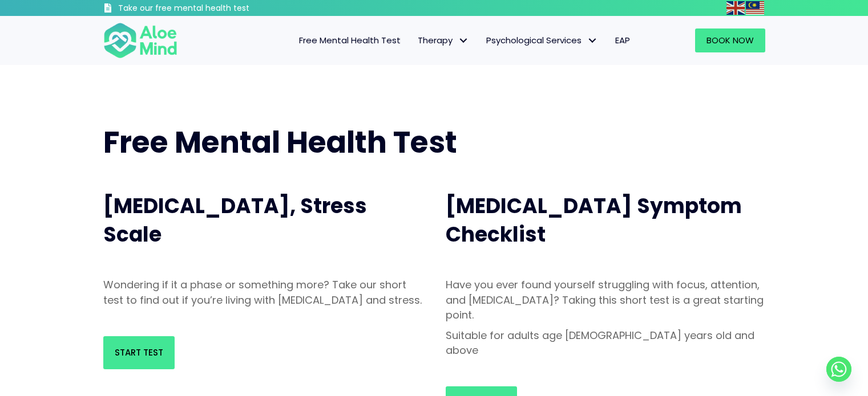 This screenshot has height=396, width=868. What do you see at coordinates (263, 293) in the screenshot?
I see `p: Wondering if it a phase or something more? Take our short test to find out if you’re living with ...` at bounding box center [263, 293].